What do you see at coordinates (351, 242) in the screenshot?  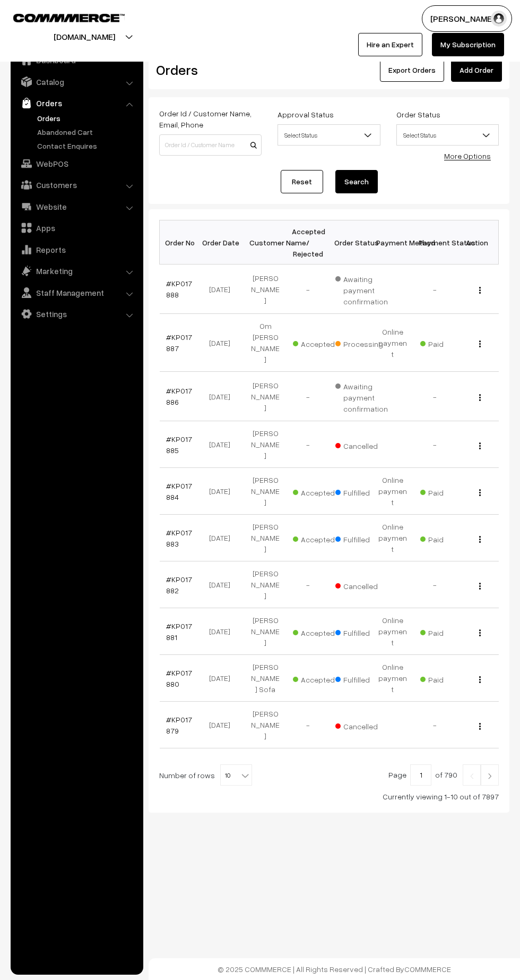 I see `th: Order Status` at bounding box center [351, 242].